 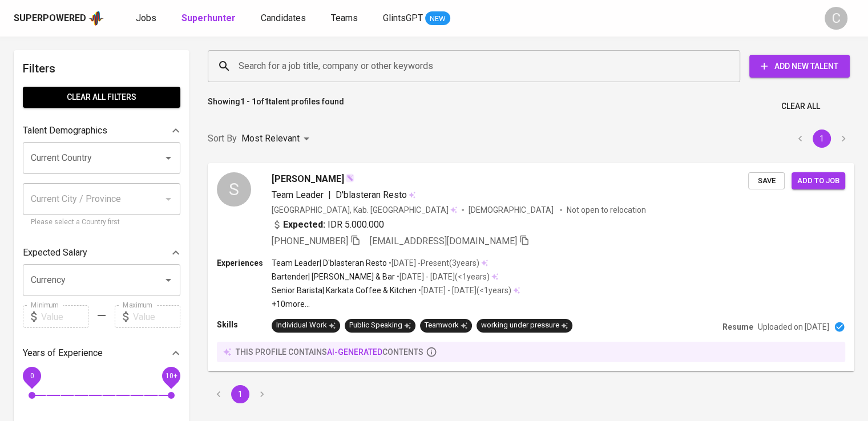 I want to click on span: GlintsGPT, so click(x=403, y=18).